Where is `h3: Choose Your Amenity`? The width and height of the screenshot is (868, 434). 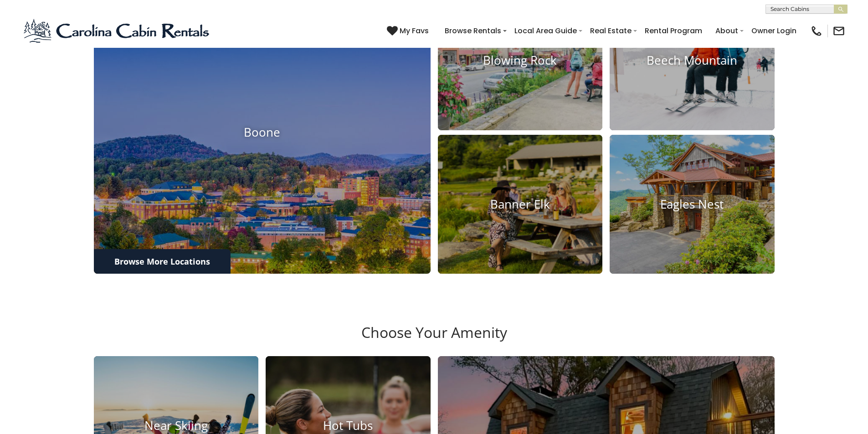 h3: Choose Your Amenity is located at coordinates (434, 340).